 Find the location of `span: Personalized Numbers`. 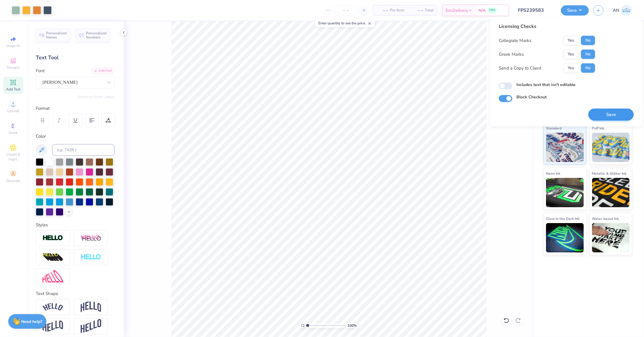

span: Personalized Numbers is located at coordinates (97, 36).